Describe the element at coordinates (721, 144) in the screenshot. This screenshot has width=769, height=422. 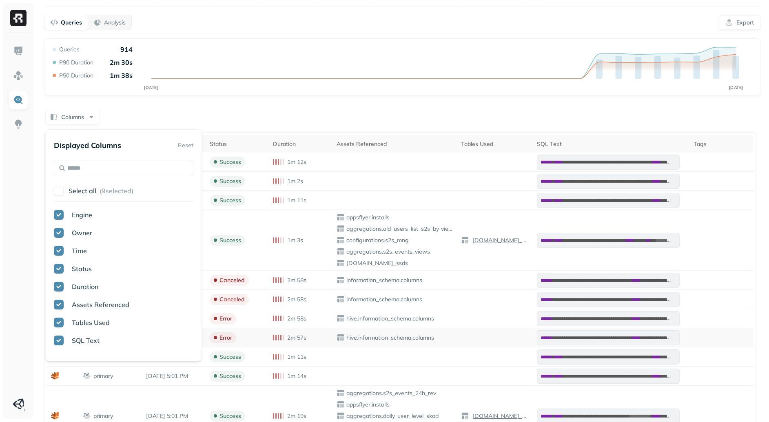
I see `div: Tags` at that location.